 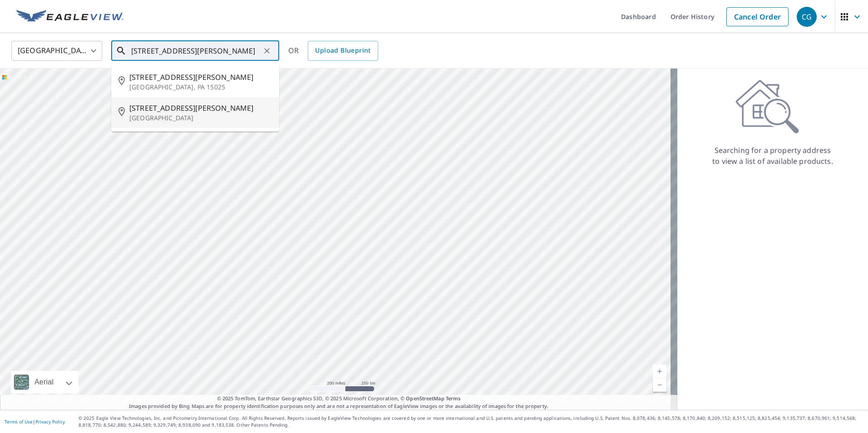 I want to click on a: Upload Blueprint, so click(x=342, y=51).